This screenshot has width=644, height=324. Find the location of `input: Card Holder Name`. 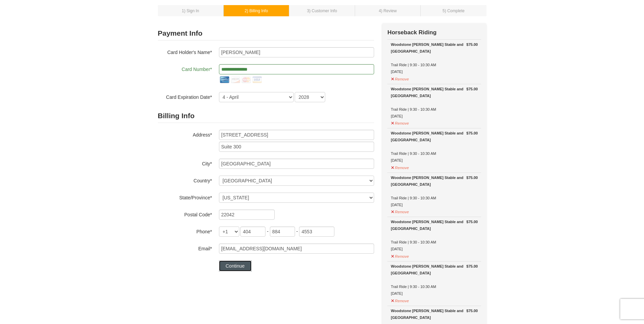

input: Card Holder Name is located at coordinates (296, 53).